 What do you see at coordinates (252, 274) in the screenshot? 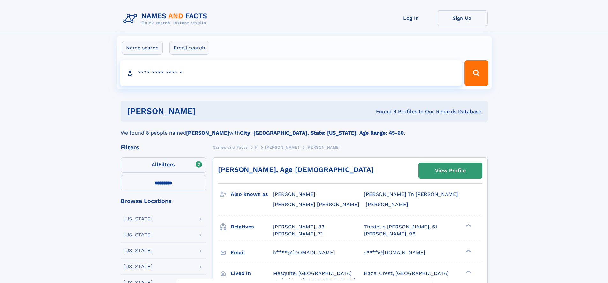
I see `h3: Lived in` at bounding box center [252, 274].